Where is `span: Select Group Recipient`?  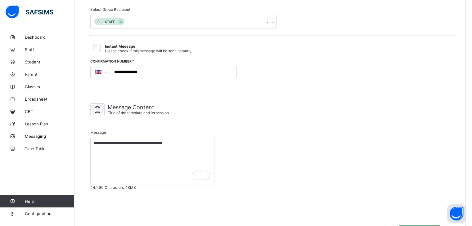
span: Select Group Recipient is located at coordinates (110, 9).